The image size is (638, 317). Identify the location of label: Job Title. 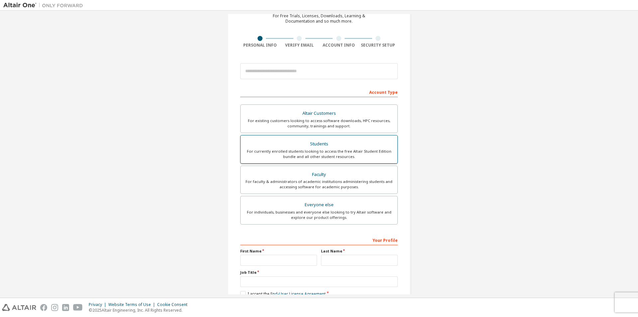
(319, 272).